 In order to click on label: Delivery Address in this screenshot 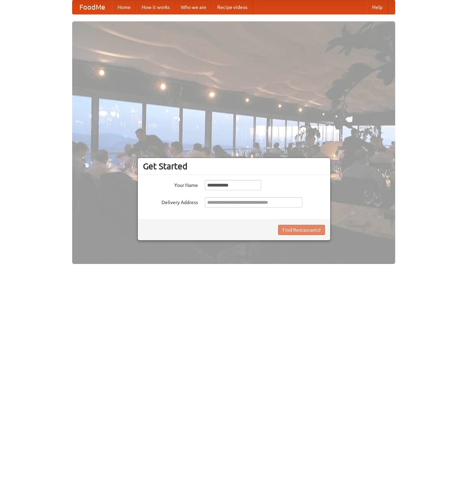, I will do `click(171, 201)`.